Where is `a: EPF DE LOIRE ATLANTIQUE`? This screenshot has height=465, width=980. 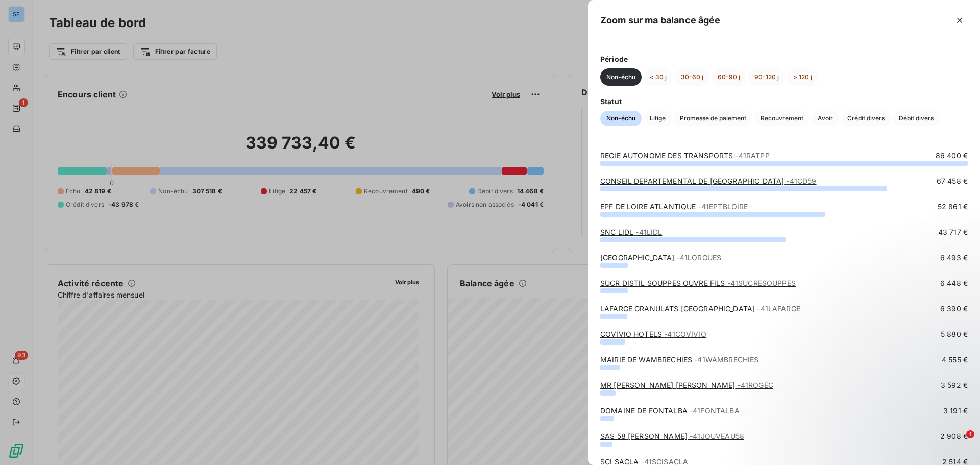 a: EPF DE LOIRE ATLANTIQUE is located at coordinates (674, 206).